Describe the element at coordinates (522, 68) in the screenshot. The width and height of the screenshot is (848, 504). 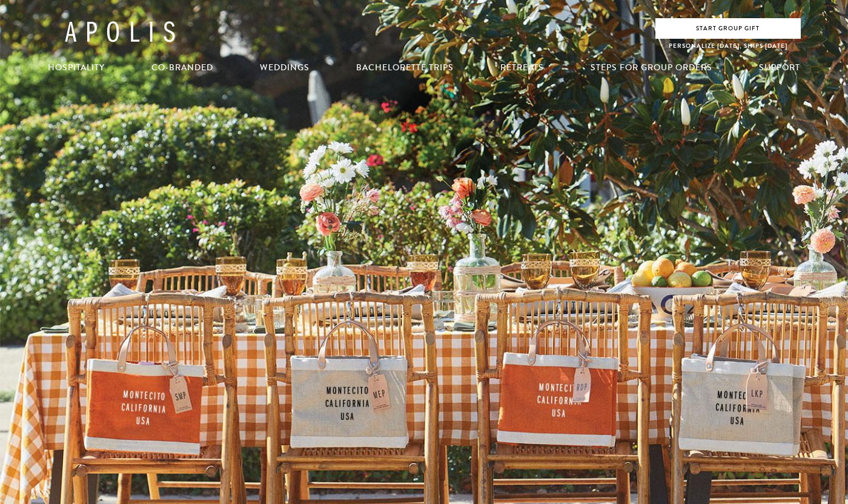
I see `a: Retreats` at that location.